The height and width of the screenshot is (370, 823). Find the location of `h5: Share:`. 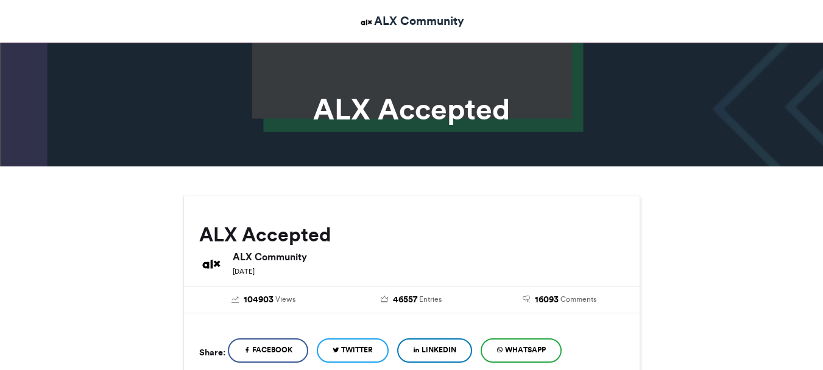

h5: Share: is located at coordinates (212, 352).